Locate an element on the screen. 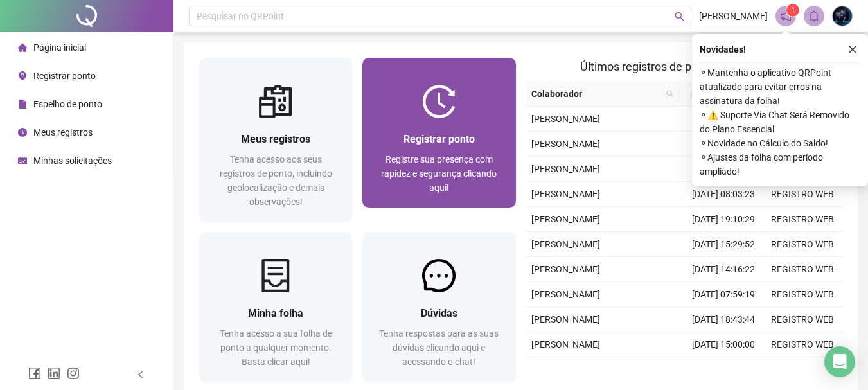 The height and width of the screenshot is (390, 868). span: home is located at coordinates (22, 47).